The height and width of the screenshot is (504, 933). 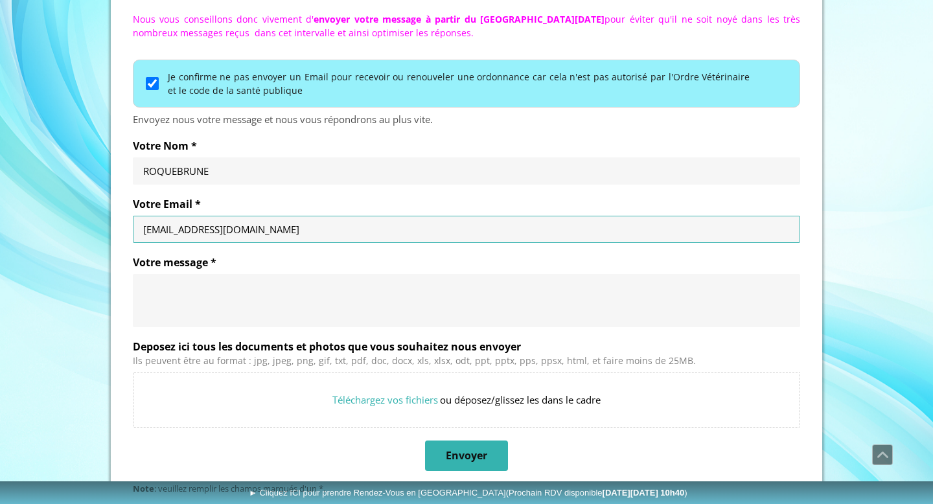 I want to click on label: Je confirme ne pas envoyer un Email pour recevoir ou renouveler une ordonnance car cela n'est pas..., so click(x=459, y=84).